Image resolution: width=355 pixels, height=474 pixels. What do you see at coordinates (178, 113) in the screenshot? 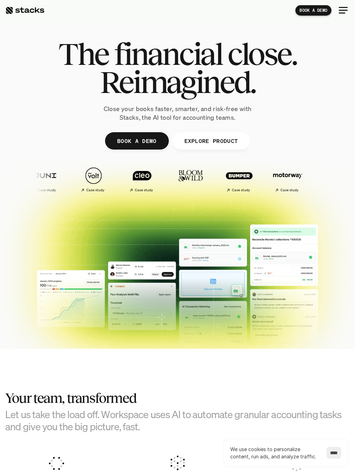
I see `p: Close your books faster, smarter, and risk-free with Stacks, the AI tool for accounting teams.` at bounding box center [178, 113].